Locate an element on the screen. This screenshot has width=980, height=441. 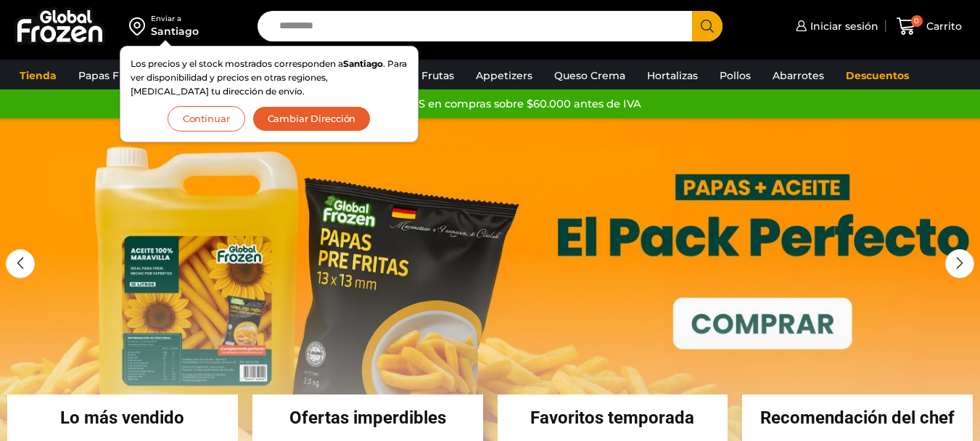
div: Santiago is located at coordinates (174, 31).